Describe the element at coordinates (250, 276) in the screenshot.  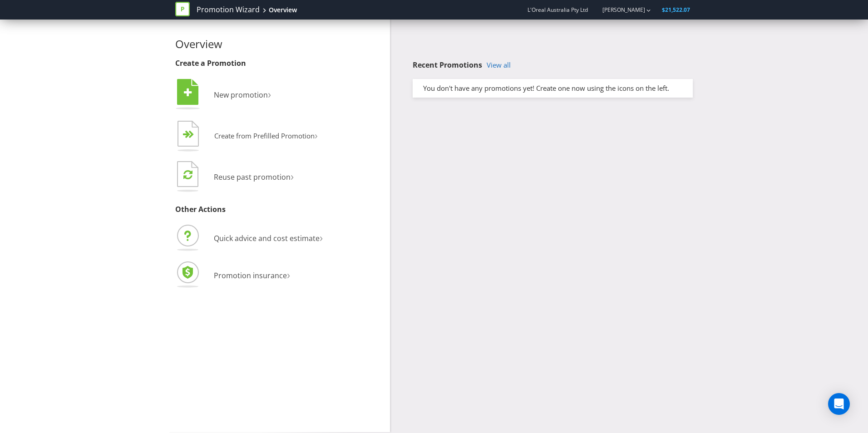
I see `span: Promotion insurance` at that location.